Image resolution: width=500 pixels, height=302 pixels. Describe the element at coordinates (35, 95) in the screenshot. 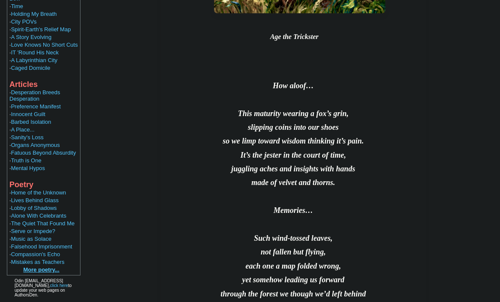

I see `a: Desperation Breeds Desperation` at that location.